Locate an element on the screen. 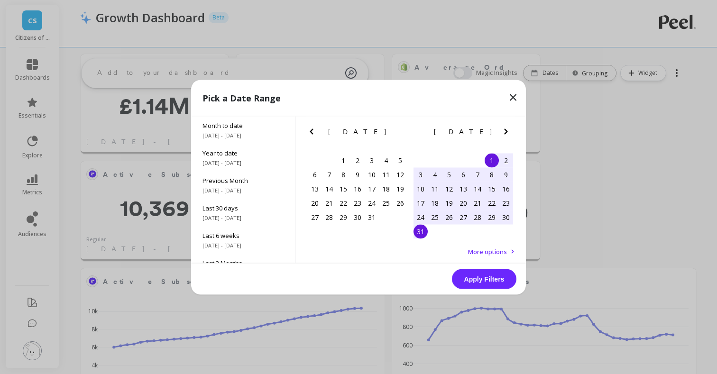  div: Choose Tuesday, August 26th, 2025 is located at coordinates (449, 217).